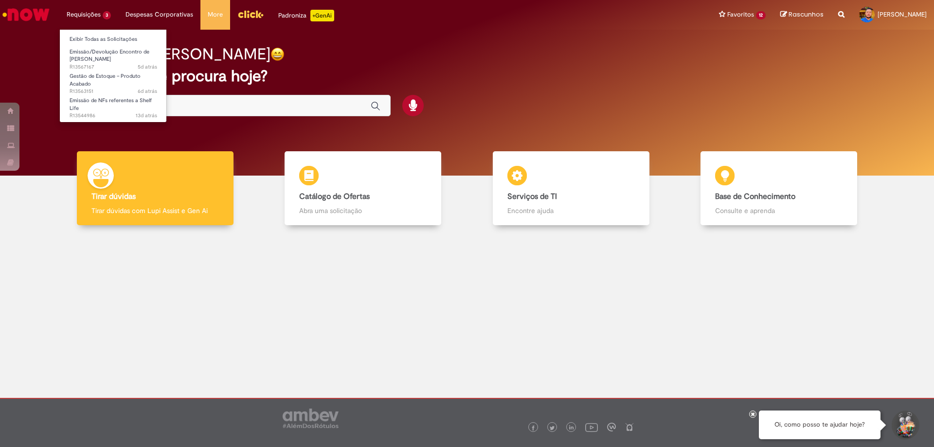 This screenshot has height=447, width=934. Describe the element at coordinates (113, 39) in the screenshot. I see `a: Exibir Todas as Solicitações` at that location.